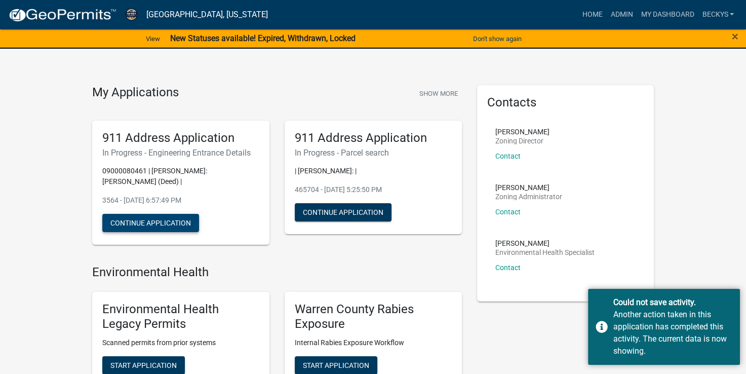 Image resolution: width=746 pixels, height=374 pixels. I want to click on p: Zoning Administrator, so click(529, 196).